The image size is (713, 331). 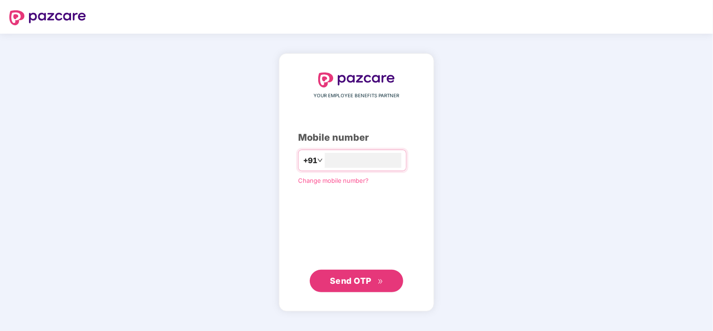 What do you see at coordinates (333, 180) in the screenshot?
I see `span: Change mobile number?` at bounding box center [333, 180].